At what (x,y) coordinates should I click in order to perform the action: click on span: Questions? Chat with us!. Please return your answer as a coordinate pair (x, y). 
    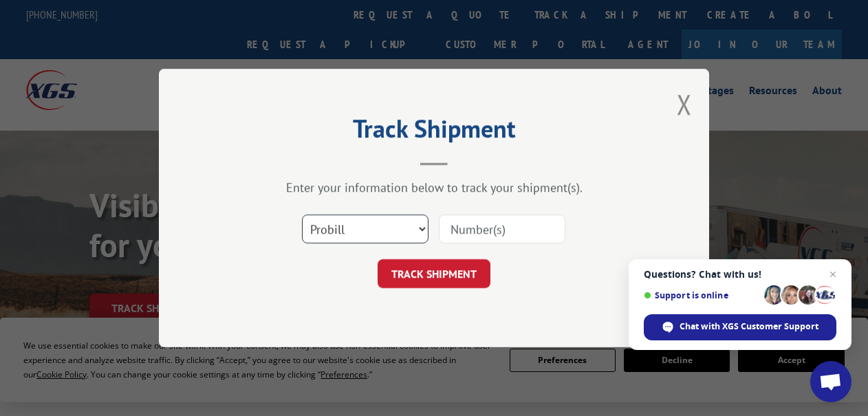
    Looking at the image, I should click on (740, 275).